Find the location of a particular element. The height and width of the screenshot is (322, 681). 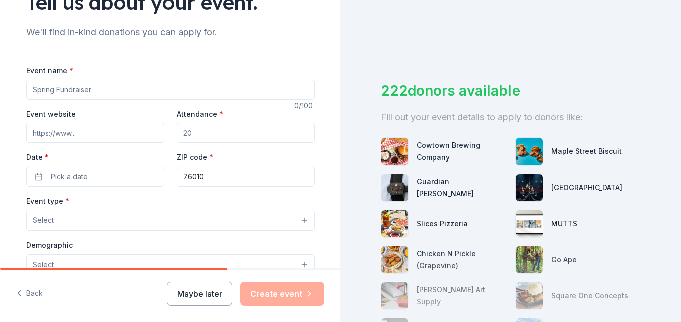

div: 222 donors available is located at coordinates (510, 91).